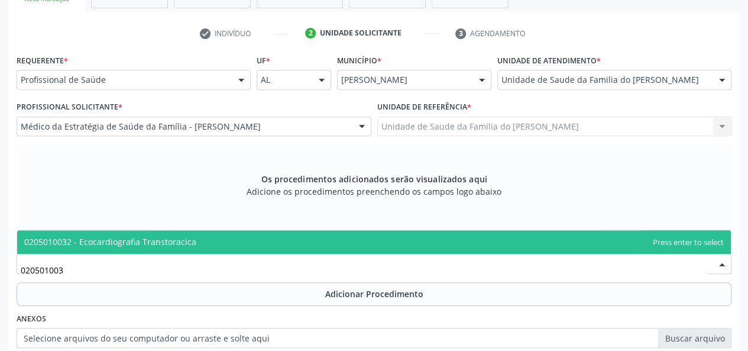 This screenshot has width=748, height=351. Describe the element at coordinates (424, 107) in the screenshot. I see `label: Unidade de referência` at that location.